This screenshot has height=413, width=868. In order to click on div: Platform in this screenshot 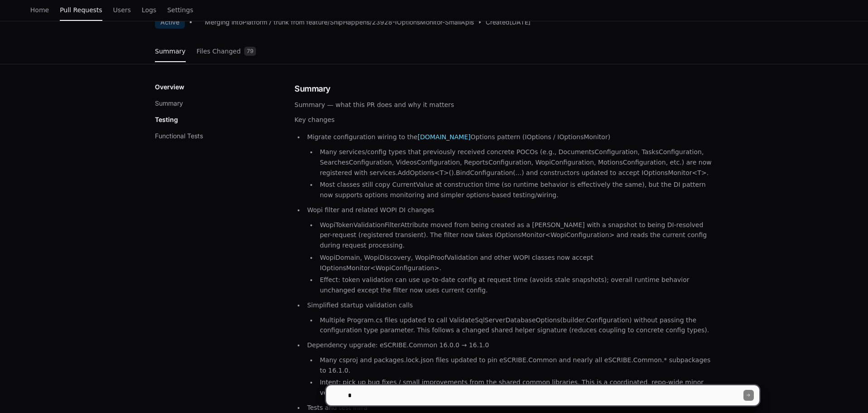, I will do `click(254, 22)`.